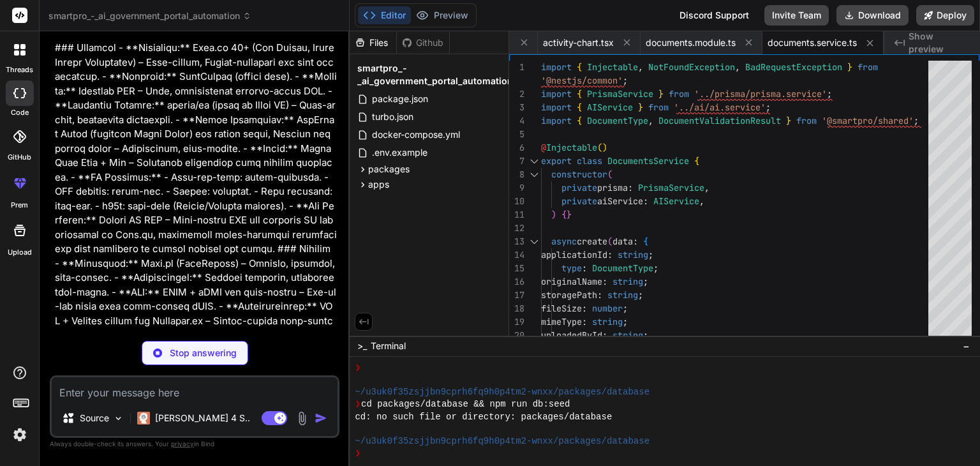 This screenshot has width=980, height=466. I want to click on button: Editor, so click(384, 15).